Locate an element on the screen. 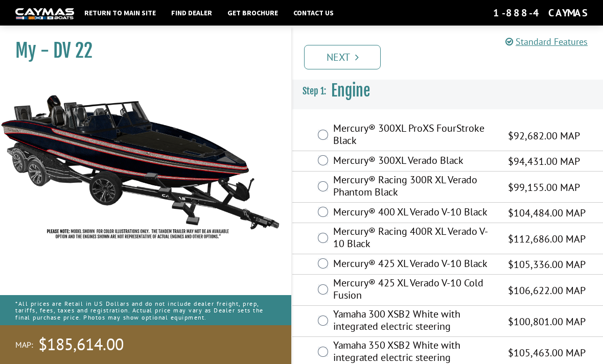  span: $104,484.00 MAP is located at coordinates (546, 213).